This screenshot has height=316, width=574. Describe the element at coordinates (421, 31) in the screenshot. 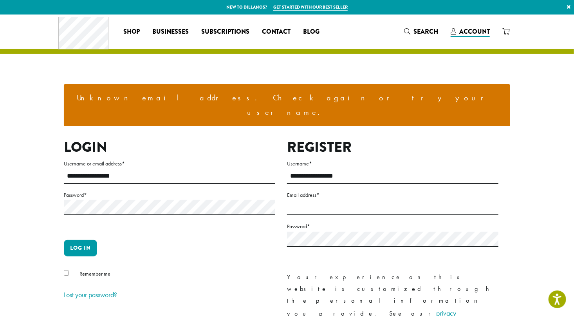

I see `a: Search` at that location.